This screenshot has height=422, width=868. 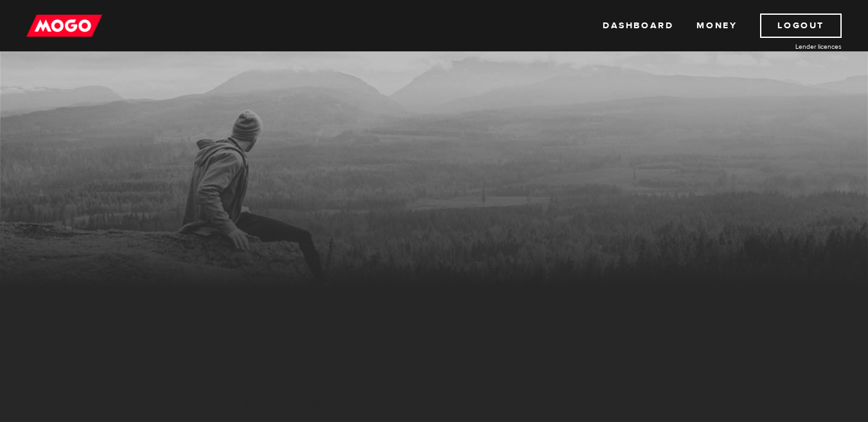 What do you see at coordinates (638, 26) in the screenshot?
I see `a: Dashboard` at bounding box center [638, 26].